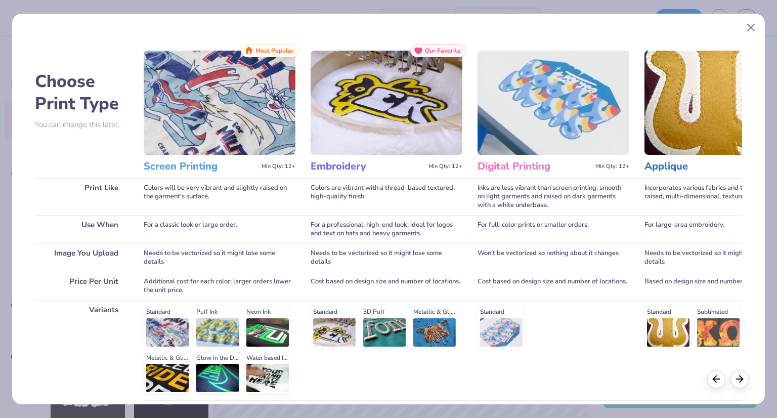  Describe the element at coordinates (553, 196) in the screenshot. I see `div: Inks are less vibrant than screen printing; smooth on light garments and raised on dark garments ...` at that location.